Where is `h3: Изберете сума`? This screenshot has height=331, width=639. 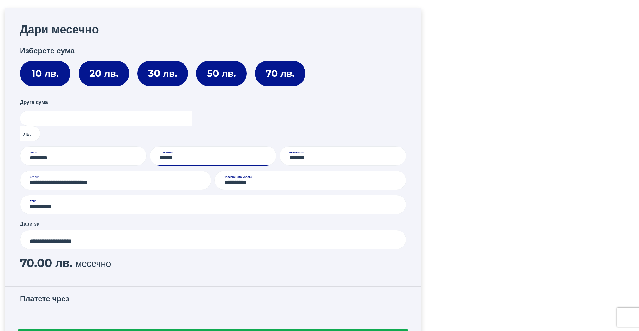 h3: Изберете сума is located at coordinates (213, 51).